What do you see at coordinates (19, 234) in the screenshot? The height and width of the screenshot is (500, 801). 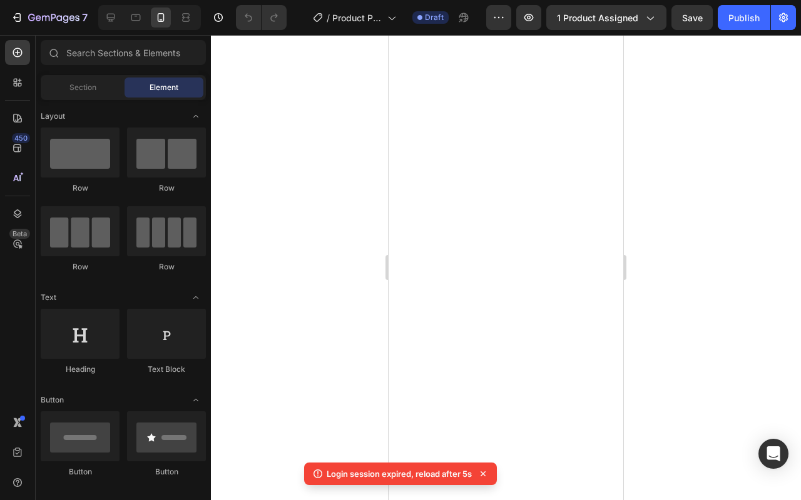 I see `div: Beta` at bounding box center [19, 234].